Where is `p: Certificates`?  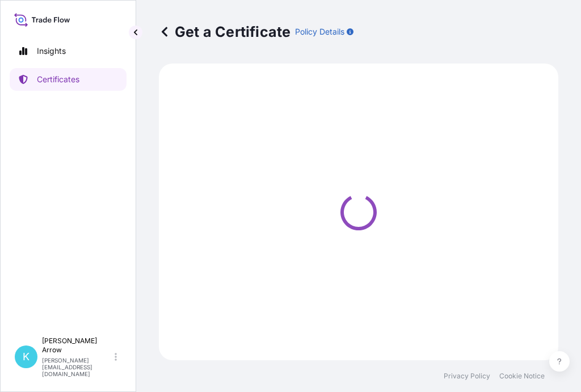
p: Certificates is located at coordinates (58, 79).